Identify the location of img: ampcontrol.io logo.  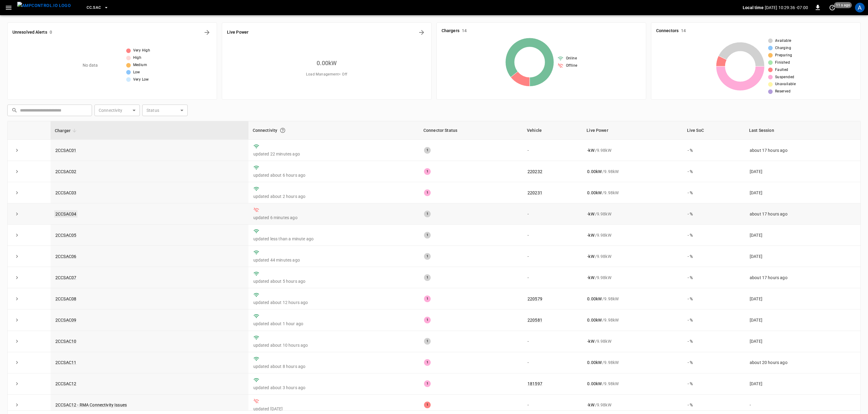
(44, 5).